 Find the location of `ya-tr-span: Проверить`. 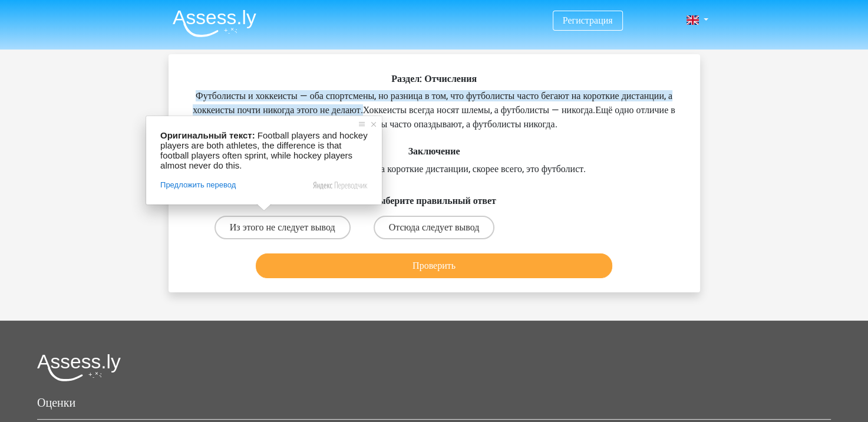

ya-tr-span: Проверить is located at coordinates (433, 265).